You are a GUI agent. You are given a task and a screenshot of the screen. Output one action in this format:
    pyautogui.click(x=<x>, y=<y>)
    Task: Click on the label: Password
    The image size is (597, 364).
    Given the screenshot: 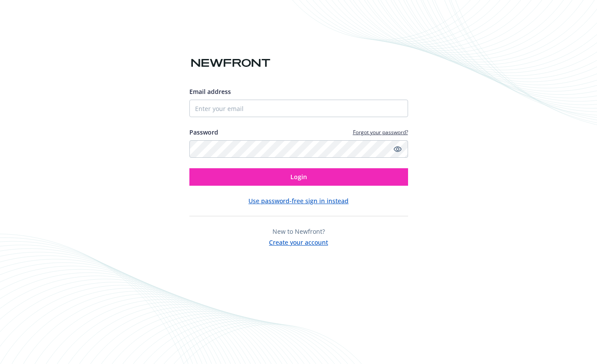 What is the action you would take?
    pyautogui.click(x=204, y=132)
    